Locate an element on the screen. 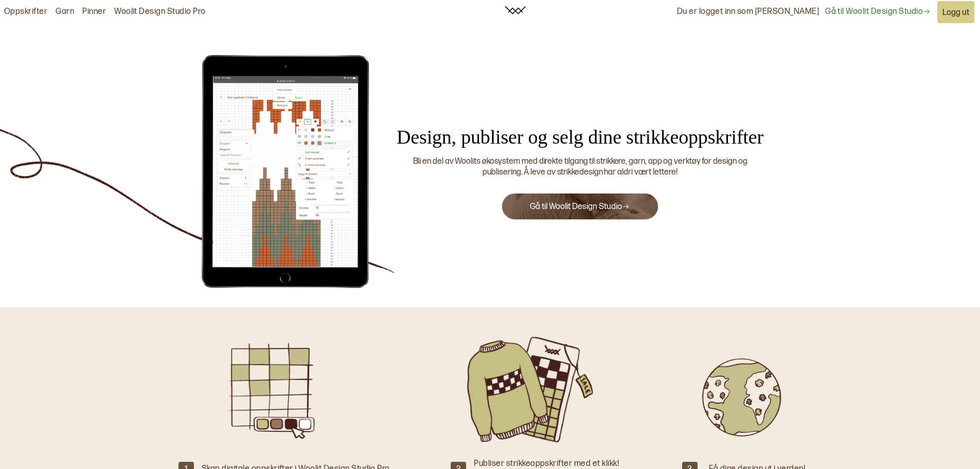 Image resolution: width=980 pixels, height=469 pixels. img: Woolit ikon is located at coordinates (515, 10).